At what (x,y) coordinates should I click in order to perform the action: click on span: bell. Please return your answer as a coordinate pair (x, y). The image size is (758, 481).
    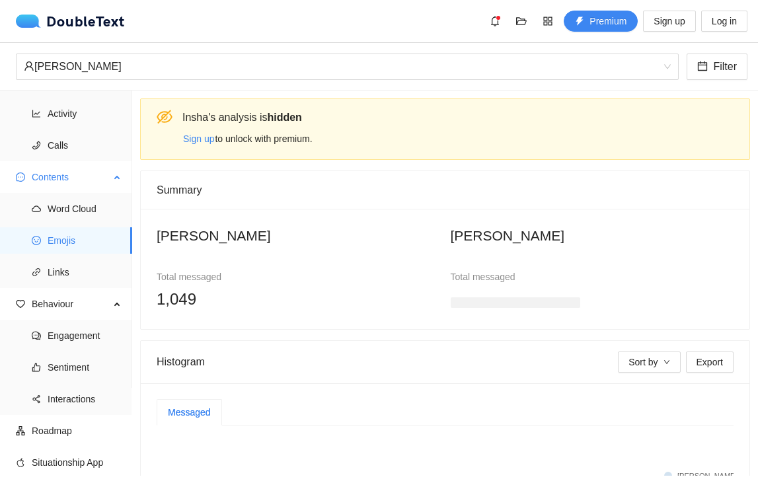
    Looking at the image, I should click on (495, 21).